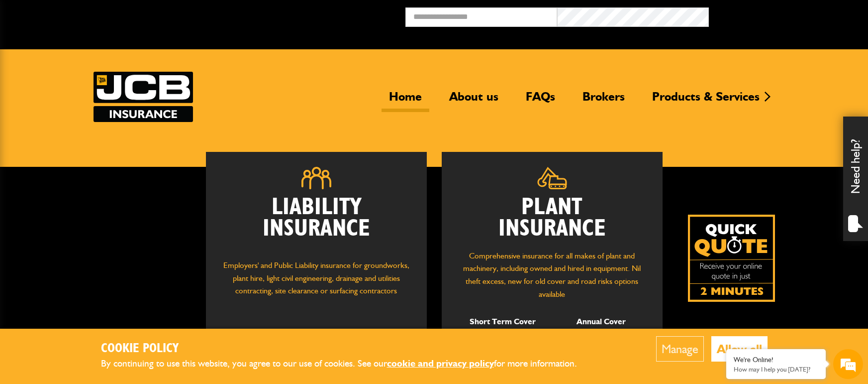  What do you see at coordinates (317, 223) in the screenshot?
I see `h2: Liability Insurance` at bounding box center [317, 223].